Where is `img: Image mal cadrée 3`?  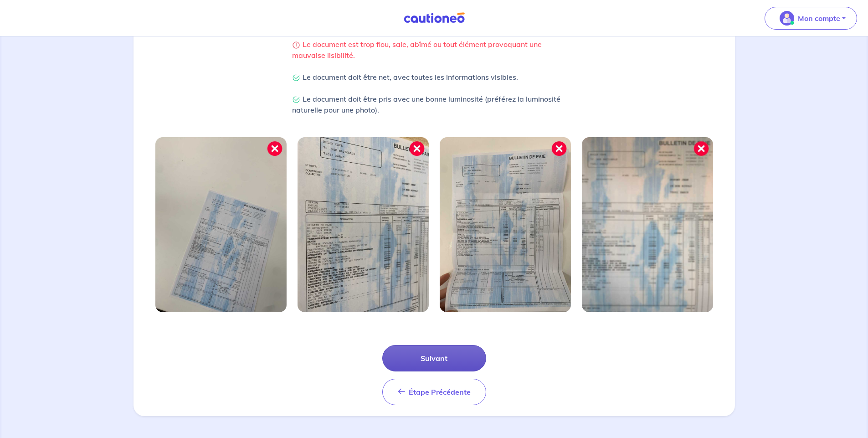 img: Image mal cadrée 3 is located at coordinates (506, 225).